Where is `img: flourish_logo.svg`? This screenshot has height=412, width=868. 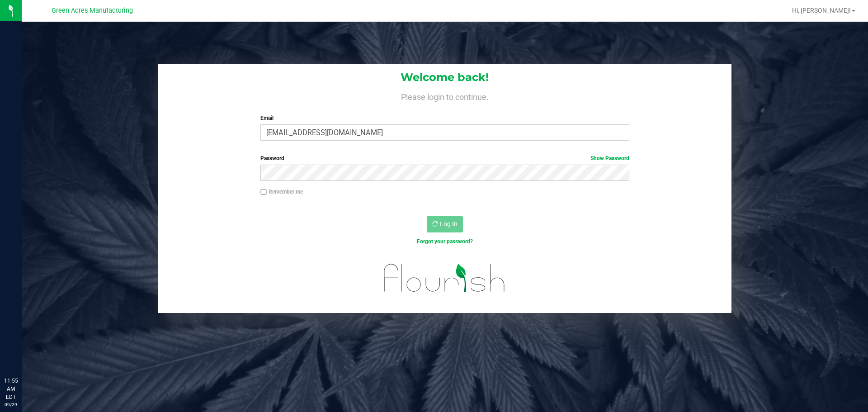 img: flourish_logo.svg is located at coordinates (444, 278).